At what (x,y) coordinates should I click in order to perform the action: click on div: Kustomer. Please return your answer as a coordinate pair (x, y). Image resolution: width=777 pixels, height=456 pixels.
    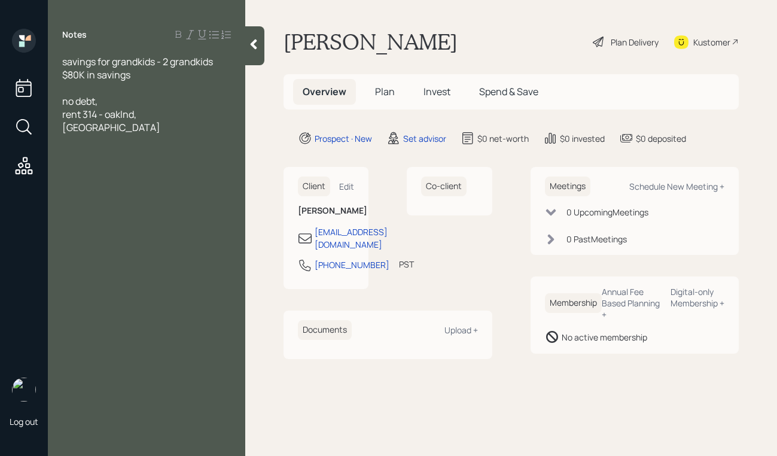
    Looking at the image, I should click on (711, 42).